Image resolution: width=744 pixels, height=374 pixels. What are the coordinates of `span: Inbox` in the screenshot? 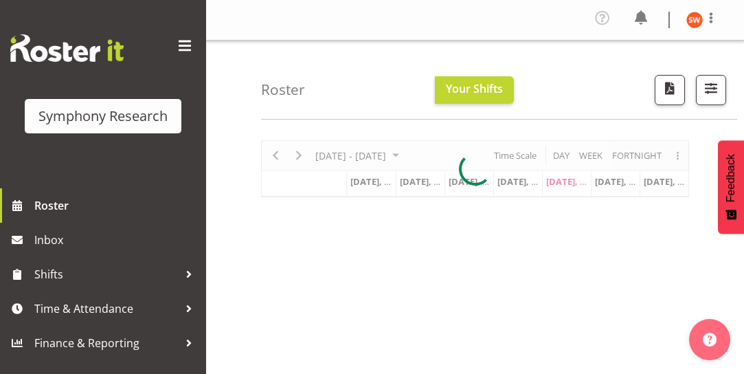 It's located at (117, 240).